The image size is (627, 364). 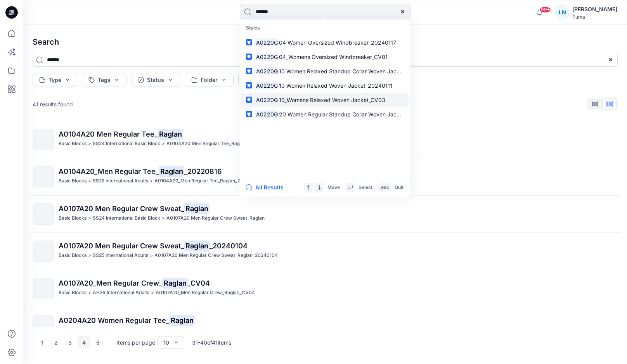 I want to click on div: Puma, so click(x=595, y=17).